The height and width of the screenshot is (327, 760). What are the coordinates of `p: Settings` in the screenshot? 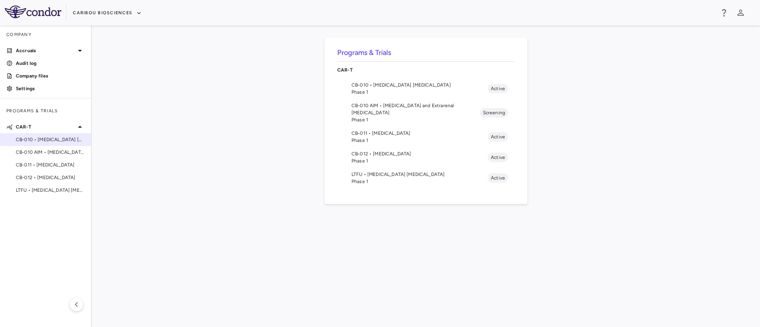 It's located at (50, 89).